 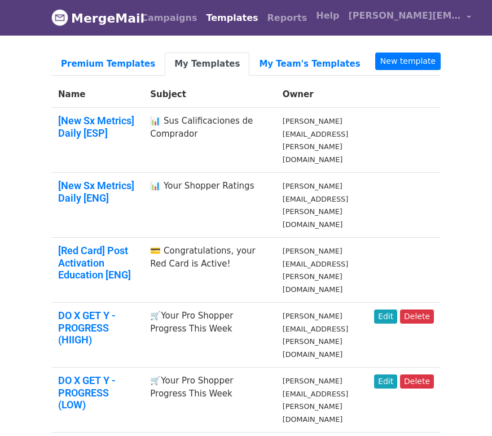 What do you see at coordinates (97, 94) in the screenshot?
I see `th: Name` at bounding box center [97, 94].